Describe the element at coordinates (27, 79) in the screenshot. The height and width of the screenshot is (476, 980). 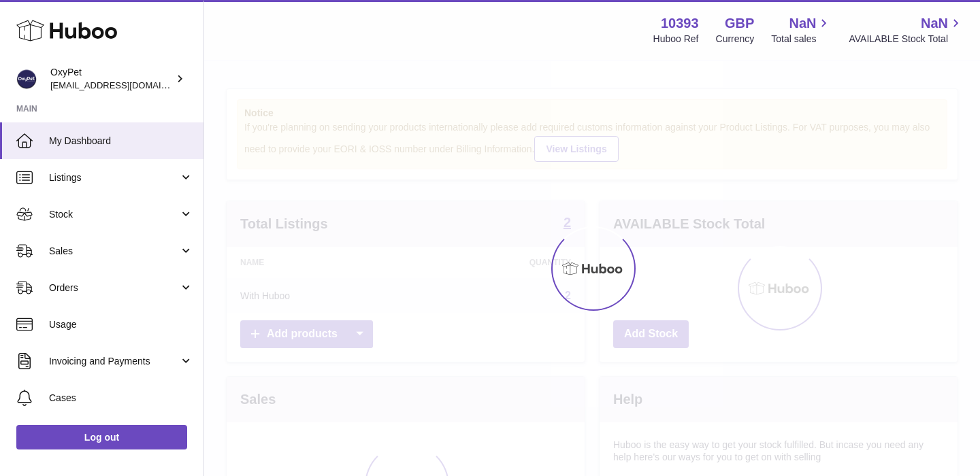
I see `img: info@oxypet.co.uk` at that location.